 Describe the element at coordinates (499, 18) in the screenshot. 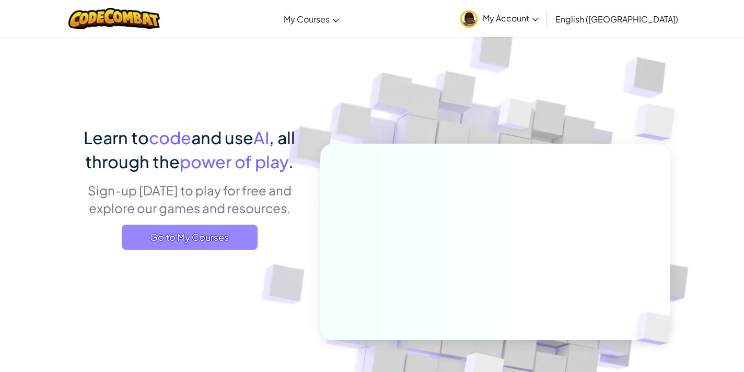

I see `a: My Account` at that location.